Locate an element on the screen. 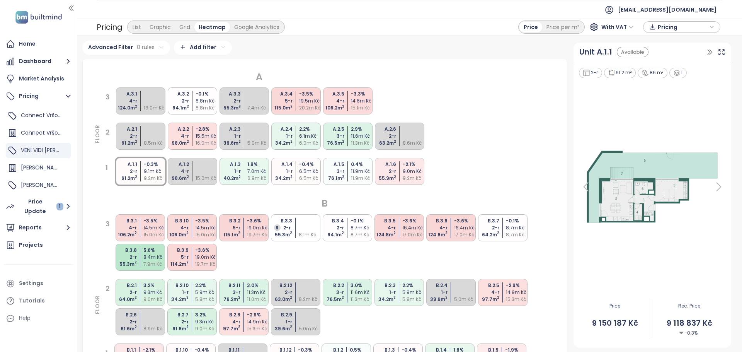  div: 19.0m Kč is located at coordinates (258, 228).